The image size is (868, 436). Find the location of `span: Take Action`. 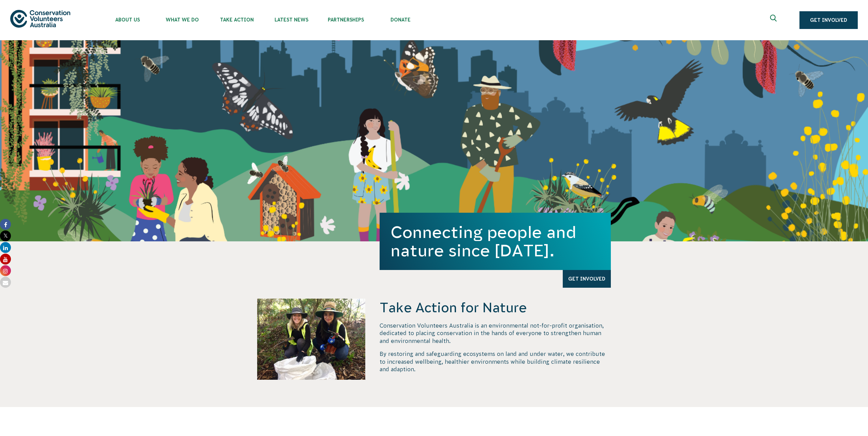

span: Take Action is located at coordinates (236, 20).